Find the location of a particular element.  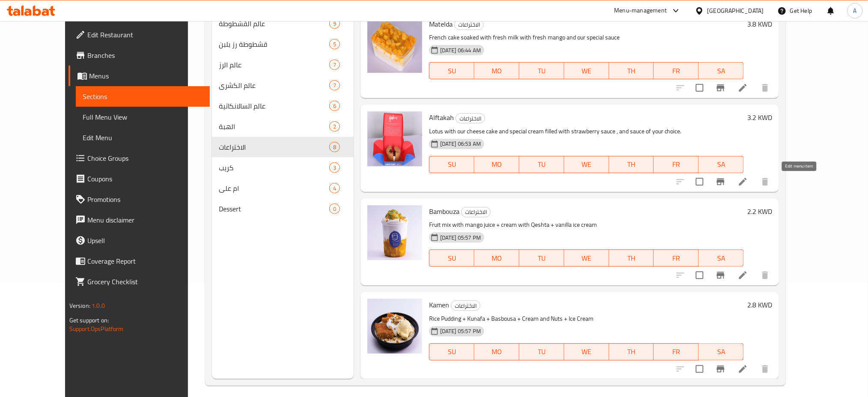

span: 8 is located at coordinates (335, 147).